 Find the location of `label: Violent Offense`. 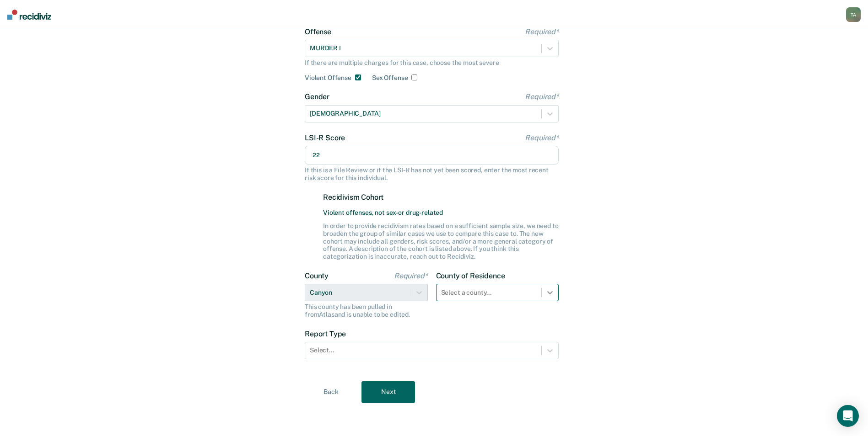

label: Violent Offense is located at coordinates (328, 78).